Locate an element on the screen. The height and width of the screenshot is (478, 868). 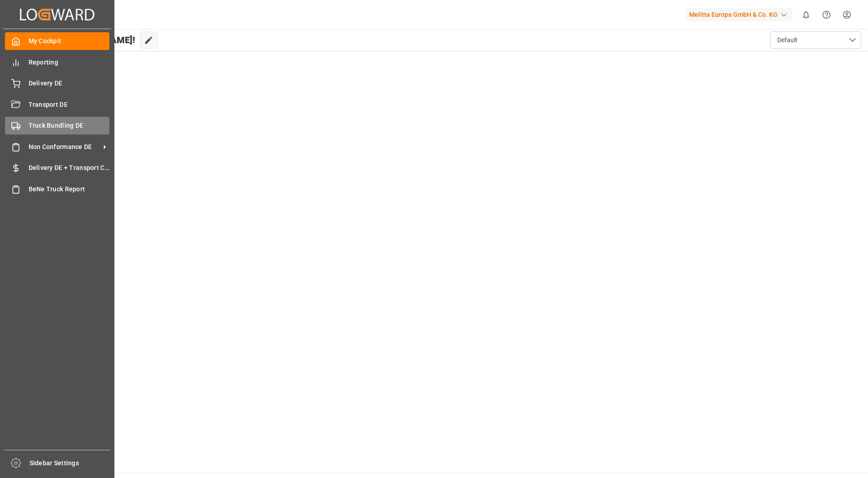
a: Reporting is located at coordinates (57, 61).